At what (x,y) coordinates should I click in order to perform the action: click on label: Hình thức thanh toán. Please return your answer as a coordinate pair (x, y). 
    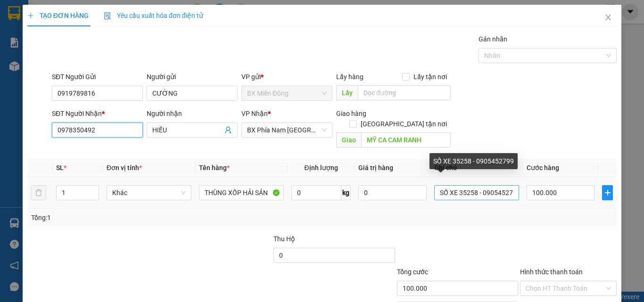
    Looking at the image, I should click on (551, 272).